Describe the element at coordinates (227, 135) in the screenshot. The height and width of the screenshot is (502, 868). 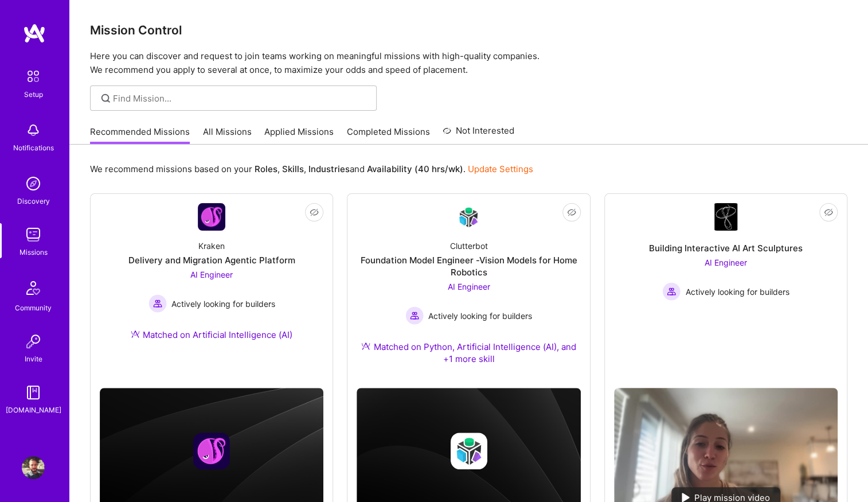
I see `a: All Missions` at that location.